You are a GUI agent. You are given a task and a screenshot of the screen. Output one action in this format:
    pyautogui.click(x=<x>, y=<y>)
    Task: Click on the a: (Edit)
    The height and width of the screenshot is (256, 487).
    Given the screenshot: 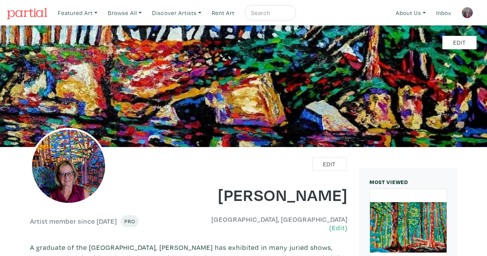 What is the action you would take?
    pyautogui.click(x=338, y=228)
    